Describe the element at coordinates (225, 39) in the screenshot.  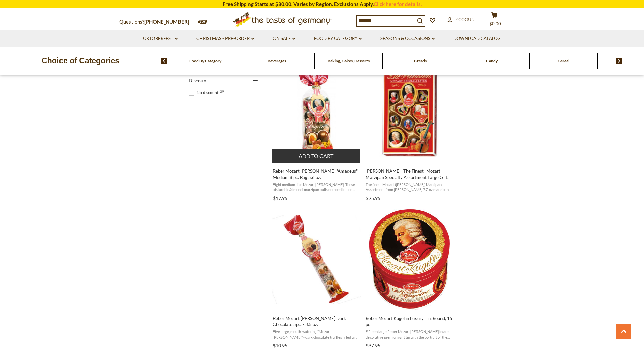
I see `a: Christmas - PRE-ORDER` at that location.